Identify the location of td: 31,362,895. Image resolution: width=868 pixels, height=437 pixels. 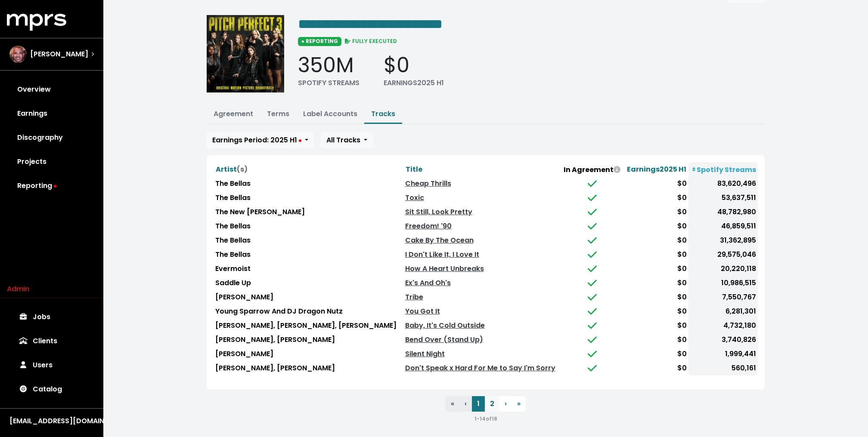
(722, 240).